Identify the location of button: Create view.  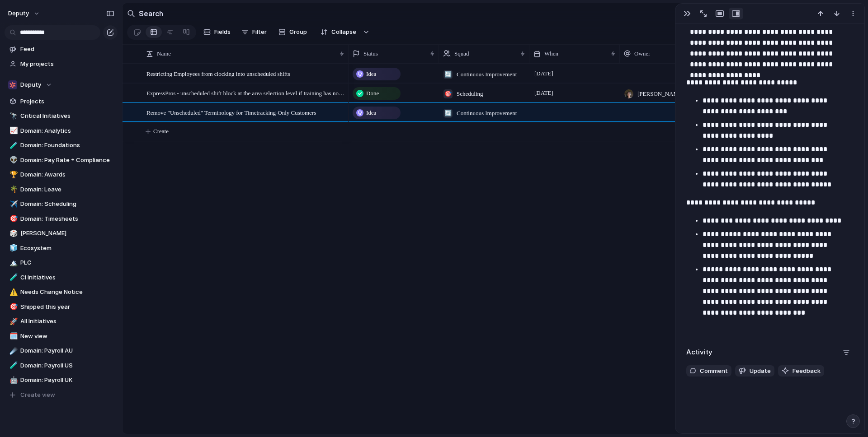
(61, 395).